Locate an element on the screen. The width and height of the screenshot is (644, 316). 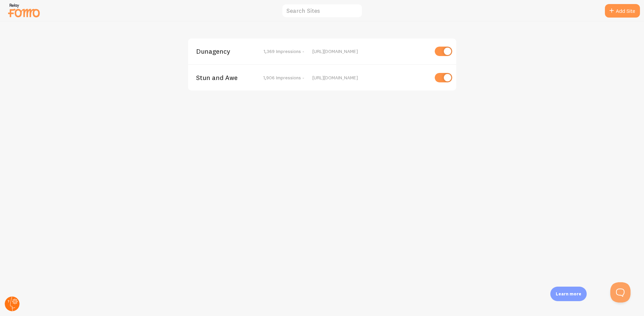
span: 1,906 Impressions - is located at coordinates (284, 77).